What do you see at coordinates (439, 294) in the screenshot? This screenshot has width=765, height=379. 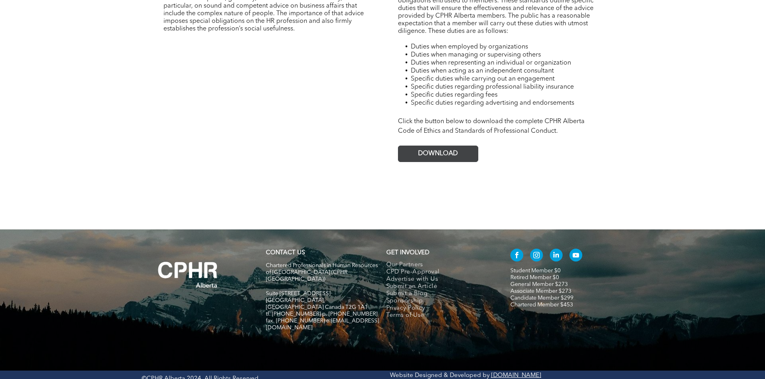 I see `a: Submit a Blog` at bounding box center [439, 294].